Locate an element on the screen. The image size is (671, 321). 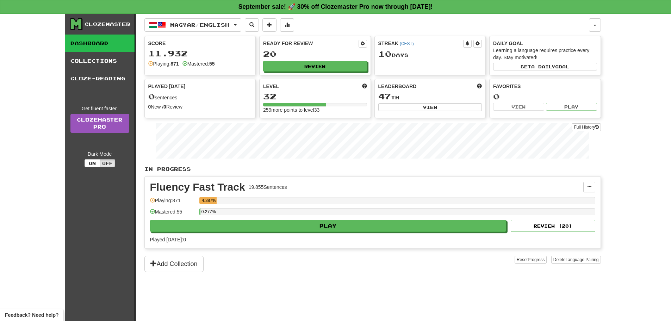
span: 10 is located at coordinates (385, 54).